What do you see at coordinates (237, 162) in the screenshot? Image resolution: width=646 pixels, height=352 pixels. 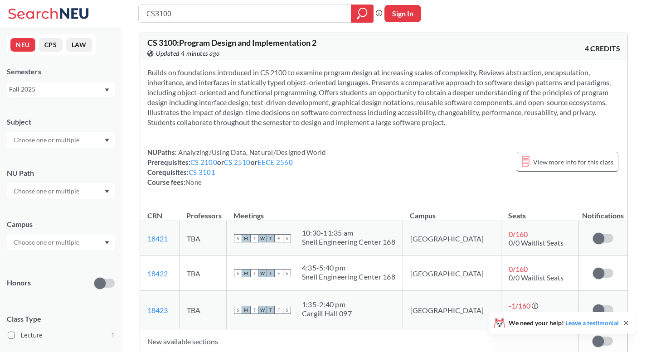 I see `a: CS 2510` at bounding box center [237, 162].